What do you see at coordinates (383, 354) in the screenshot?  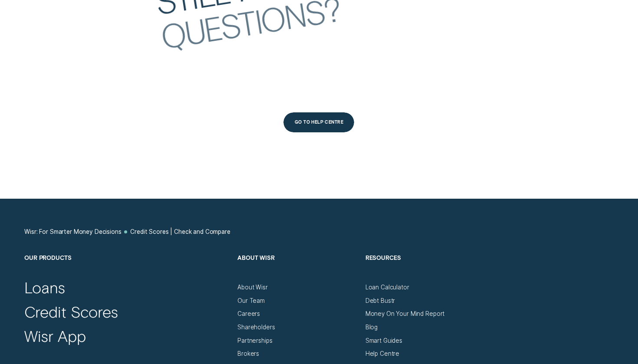 I see `div: Help Centre` at bounding box center [383, 354].